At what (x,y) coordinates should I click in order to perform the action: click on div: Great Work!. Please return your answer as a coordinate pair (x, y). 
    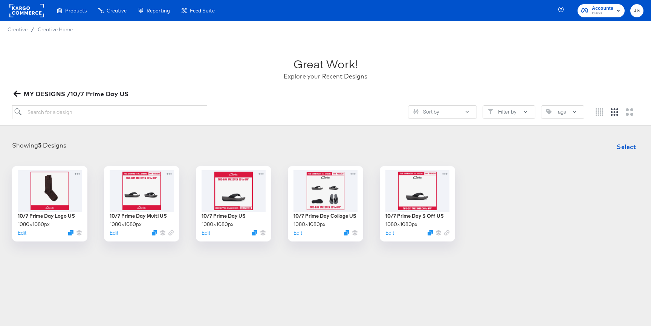
    Looking at the image, I should click on (326, 64).